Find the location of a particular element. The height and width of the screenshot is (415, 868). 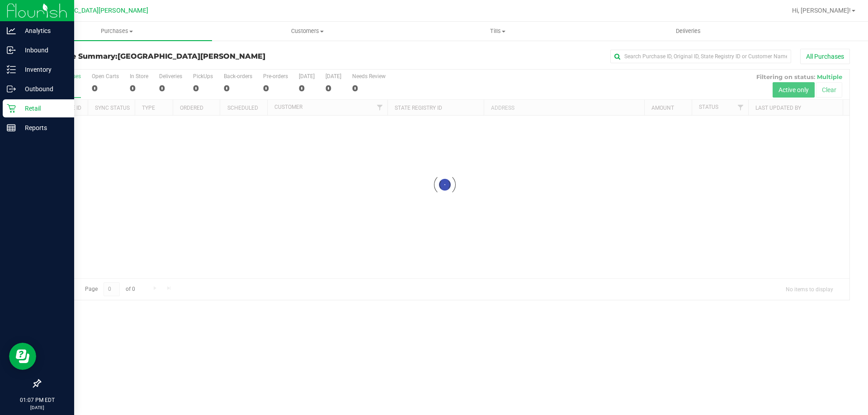

p: Outbound is located at coordinates (43, 89).